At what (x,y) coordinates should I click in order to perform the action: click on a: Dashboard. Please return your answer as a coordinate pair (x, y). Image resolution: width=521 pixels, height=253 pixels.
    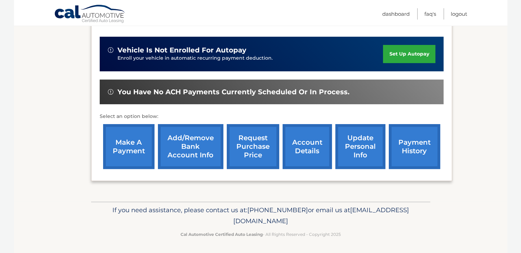
    Looking at the image, I should click on (396, 14).